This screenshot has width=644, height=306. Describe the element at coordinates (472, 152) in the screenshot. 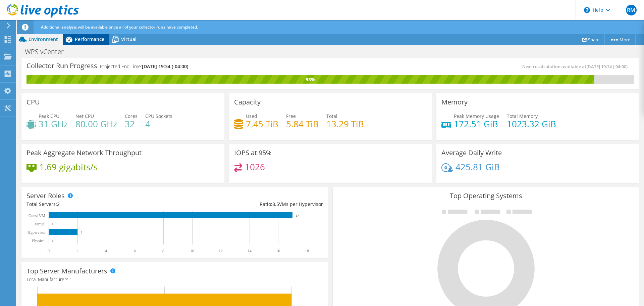

I see `h3: Average Daily Write` at that location.